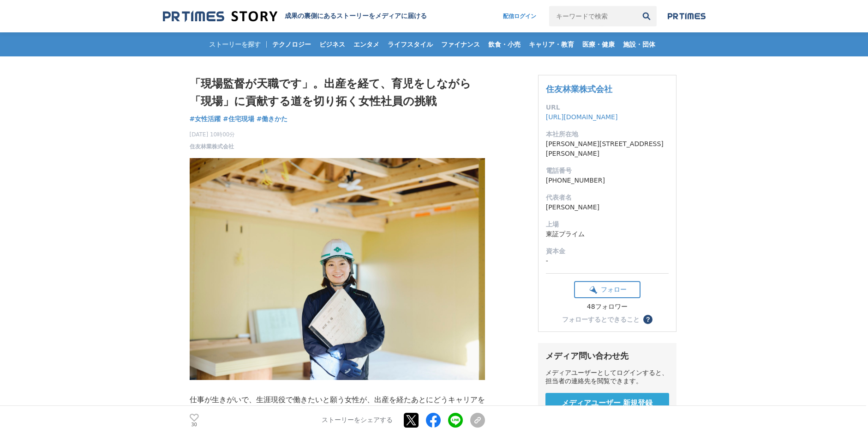  Describe the element at coordinates (239, 119) in the screenshot. I see `span: #住宅現場` at that location.